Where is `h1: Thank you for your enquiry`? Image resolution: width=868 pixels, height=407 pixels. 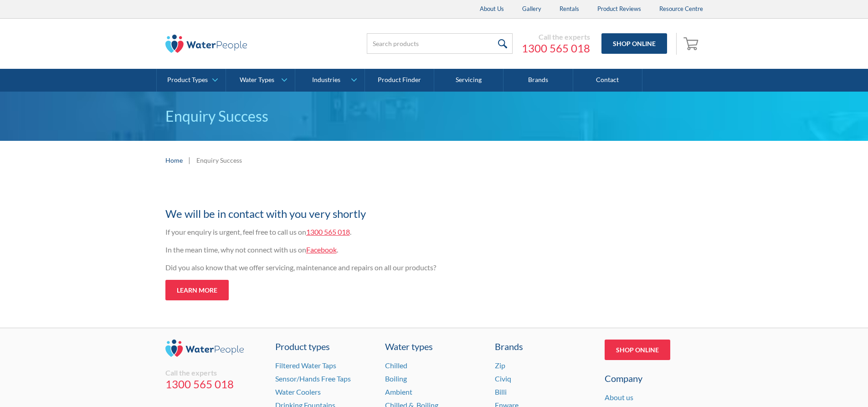 h1: Thank you for your enquiry is located at coordinates (343, 195).